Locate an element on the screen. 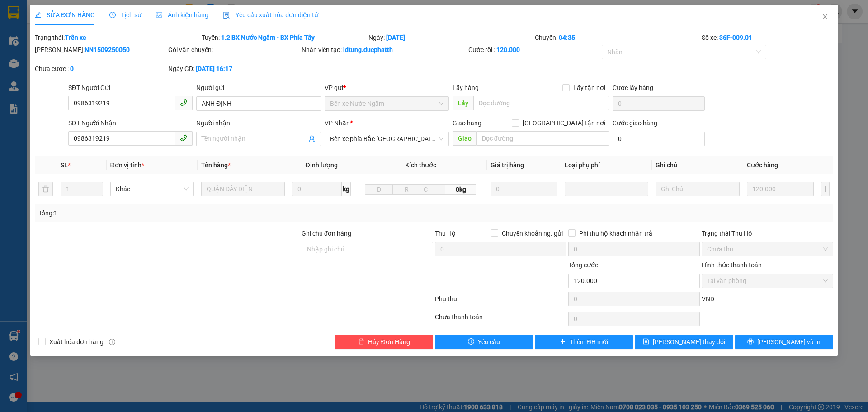 The height and width of the screenshot is (412, 868). span: Hủy Đơn Hàng is located at coordinates (389, 342).